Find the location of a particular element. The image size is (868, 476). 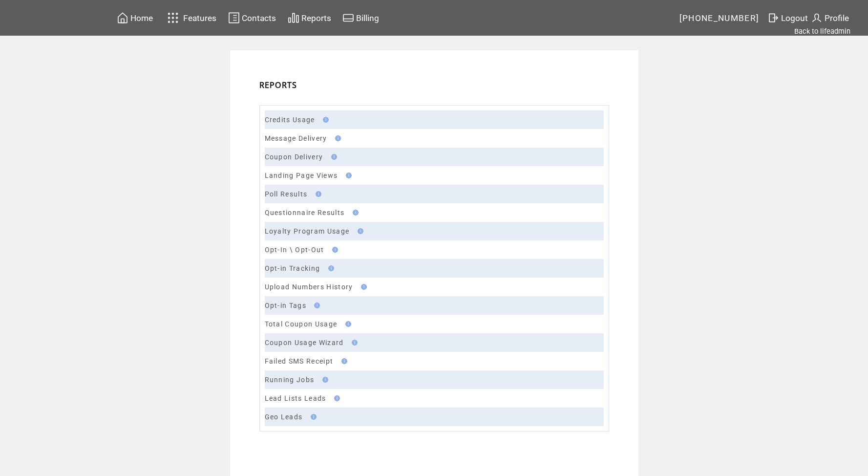

span: Home is located at coordinates (141, 18).